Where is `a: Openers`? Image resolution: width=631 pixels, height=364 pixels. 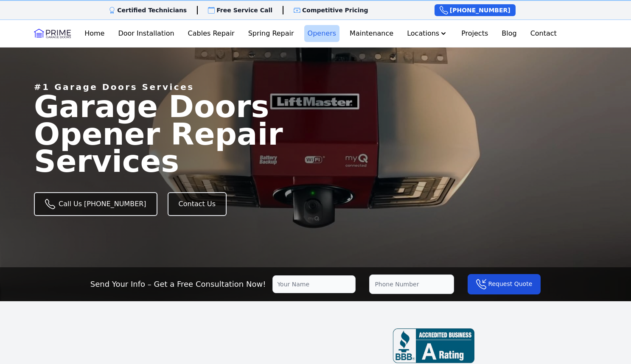 a: Openers is located at coordinates (322, 33).